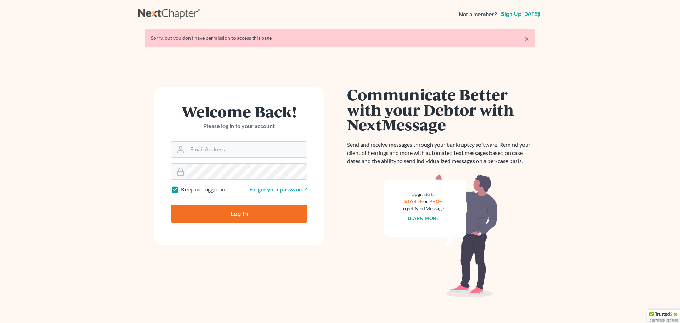 The width and height of the screenshot is (680, 323). Describe the element at coordinates (441, 235) in the screenshot. I see `img: nextmessage_bg-59042aed3d76b12b5cd301f8e5b87938c9018125f34e5fa2b7a6b67550977c72.svg` at that location.